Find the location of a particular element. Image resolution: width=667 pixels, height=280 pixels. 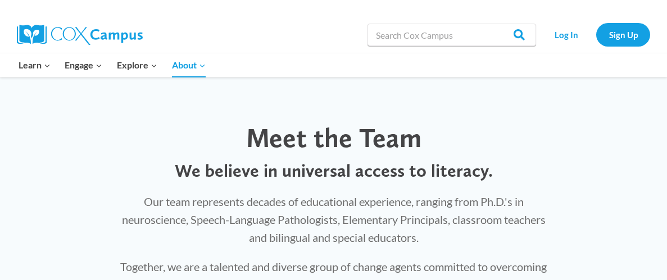

span: Explore is located at coordinates (137, 65).